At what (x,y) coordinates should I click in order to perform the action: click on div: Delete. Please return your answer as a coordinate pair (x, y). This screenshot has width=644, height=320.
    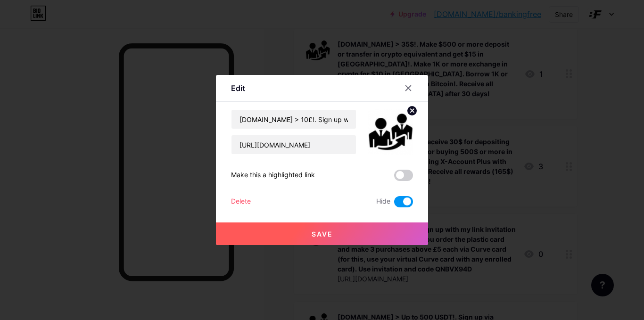
    Looking at the image, I should click on (241, 202).